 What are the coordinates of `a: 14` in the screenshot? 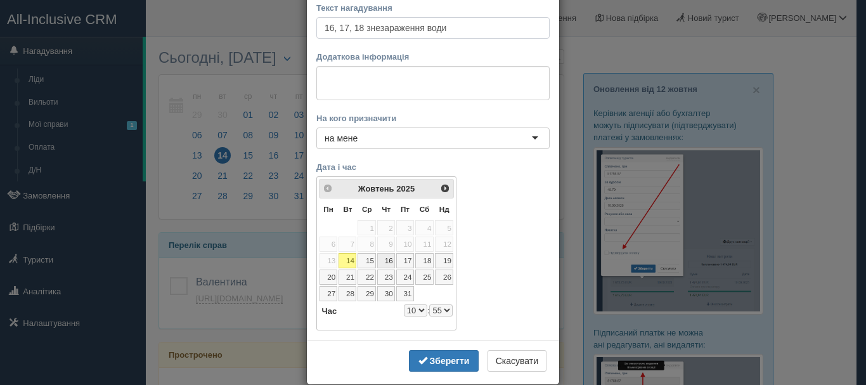 It's located at (347, 261).